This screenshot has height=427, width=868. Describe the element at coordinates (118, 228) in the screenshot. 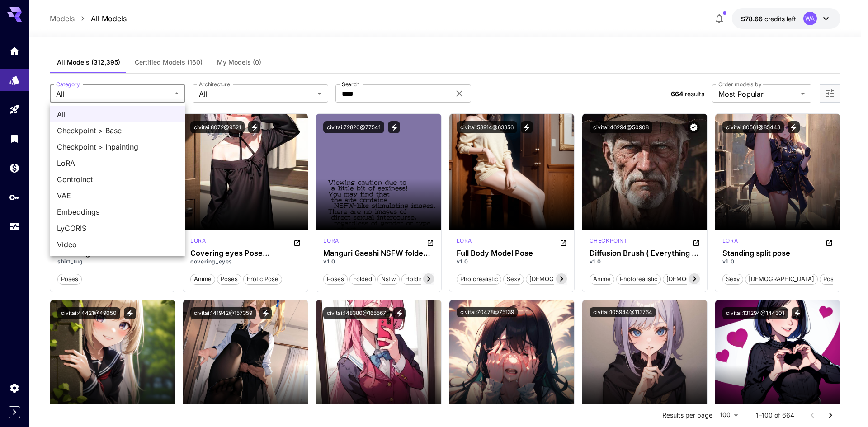

I see `span: LyCORIS` at that location.